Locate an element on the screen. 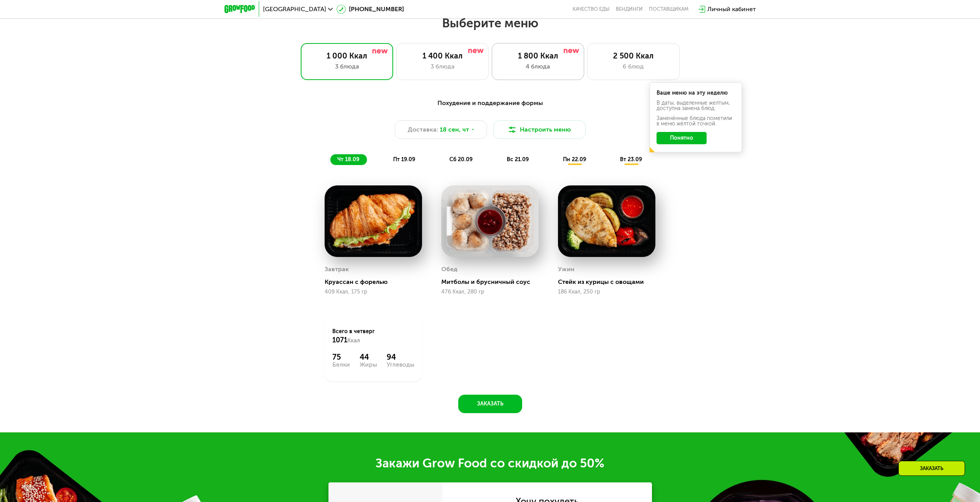 The image size is (980, 502). div: Митболы и брусничный соус is located at coordinates (493, 282).